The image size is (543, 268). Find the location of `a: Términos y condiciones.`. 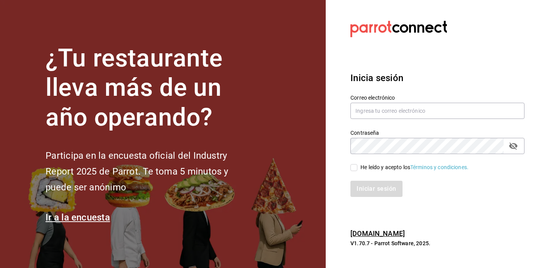

a: Términos y condiciones. is located at coordinates (439, 167).